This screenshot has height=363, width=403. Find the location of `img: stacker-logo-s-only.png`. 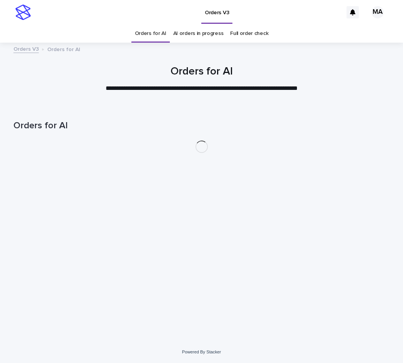

img: stacker-logo-s-only.png is located at coordinates (23, 12).